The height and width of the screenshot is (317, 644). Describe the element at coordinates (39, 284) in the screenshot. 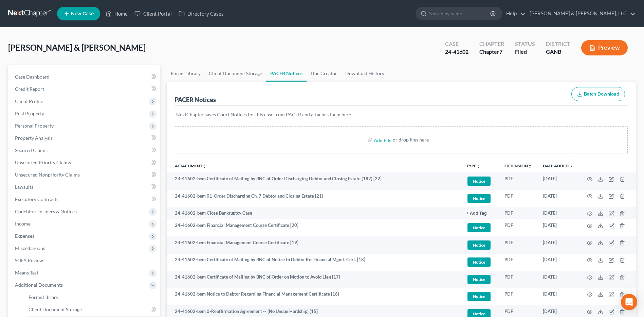

I see `span: Additional Documents` at that location.